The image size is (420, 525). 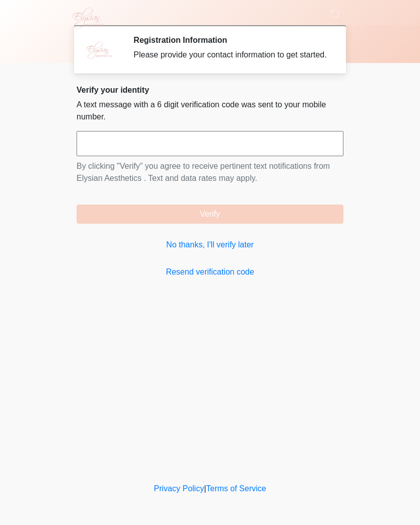 I want to click on a: Terms of Service, so click(x=235, y=488).